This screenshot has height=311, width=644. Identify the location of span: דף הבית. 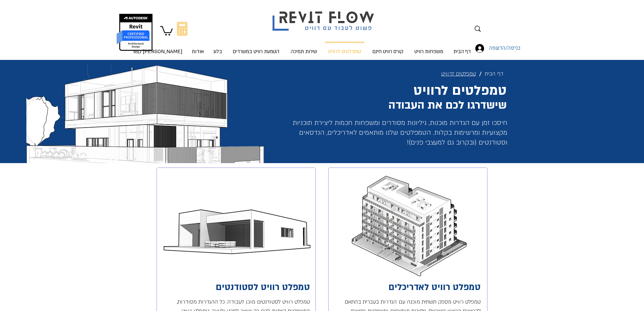
(494, 74).